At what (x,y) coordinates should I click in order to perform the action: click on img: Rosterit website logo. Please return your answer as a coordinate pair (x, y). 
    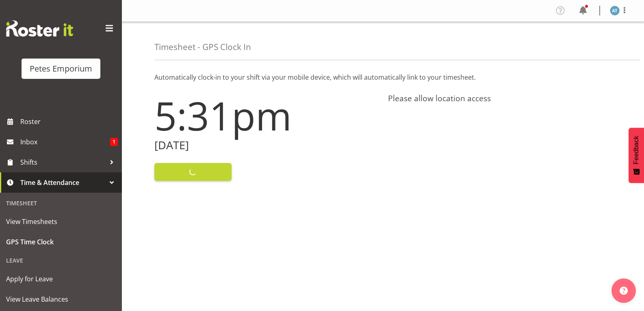
    Looking at the image, I should click on (39, 28).